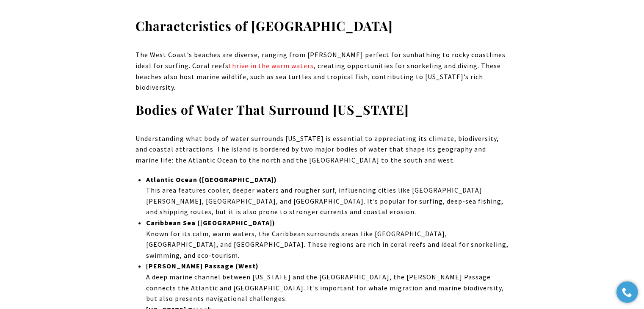  Describe the element at coordinates (63, 31) in the screenshot. I see `img: Christie's International Real Estate black text logo` at that location.